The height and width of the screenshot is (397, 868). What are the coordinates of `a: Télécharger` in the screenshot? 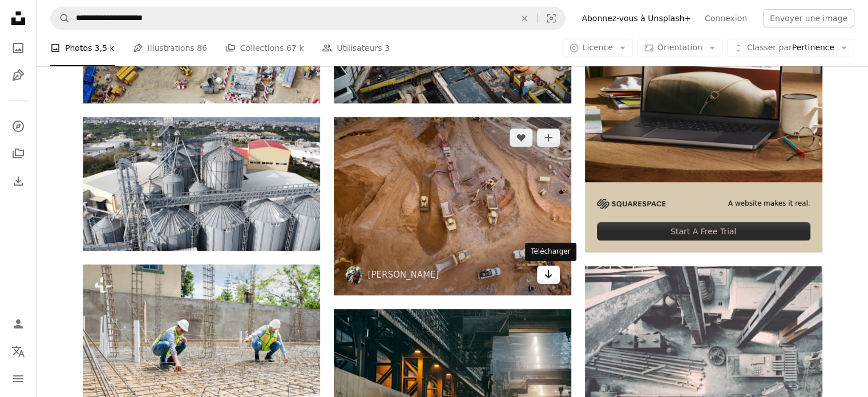 It's located at (549, 274).